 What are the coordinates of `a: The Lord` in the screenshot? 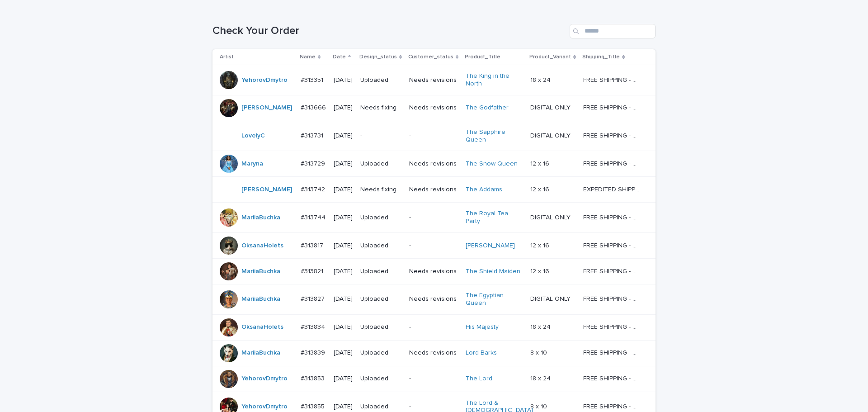 It's located at (479, 378).